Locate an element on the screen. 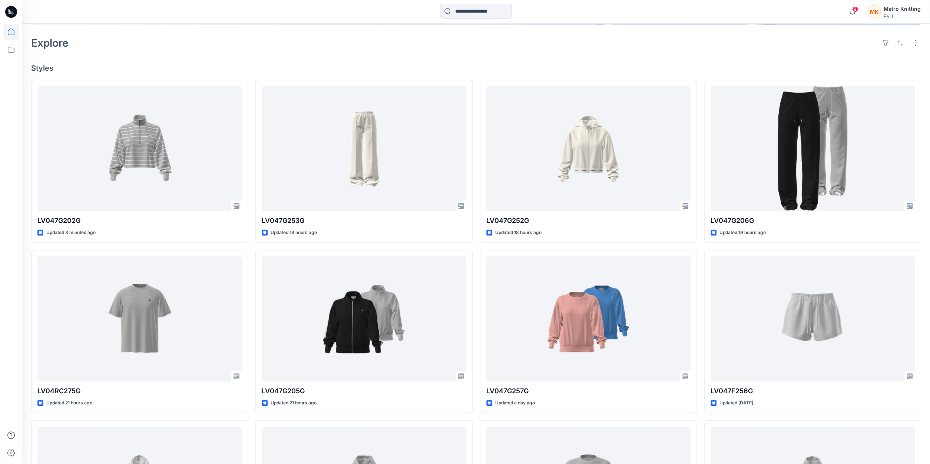 The image size is (930, 464). p: Updated 19 hours ago is located at coordinates (742, 233).